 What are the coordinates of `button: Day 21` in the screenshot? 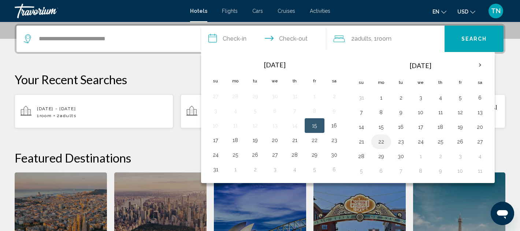 It's located at (295, 140).